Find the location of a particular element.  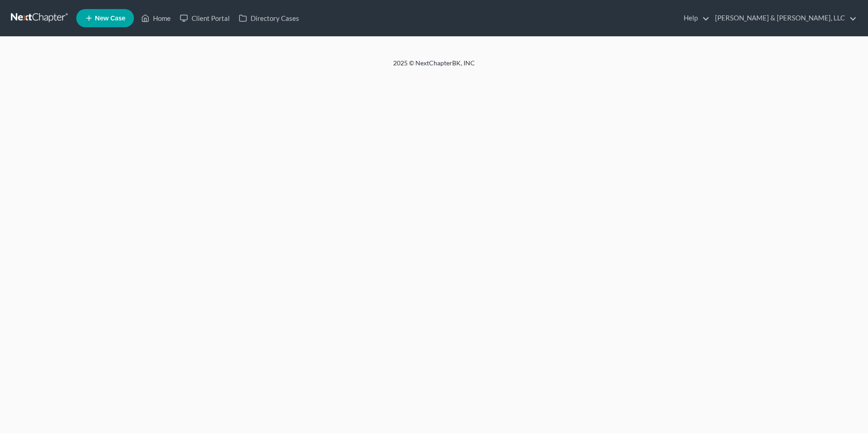

new-legal-case-button: New Case is located at coordinates (105, 18).